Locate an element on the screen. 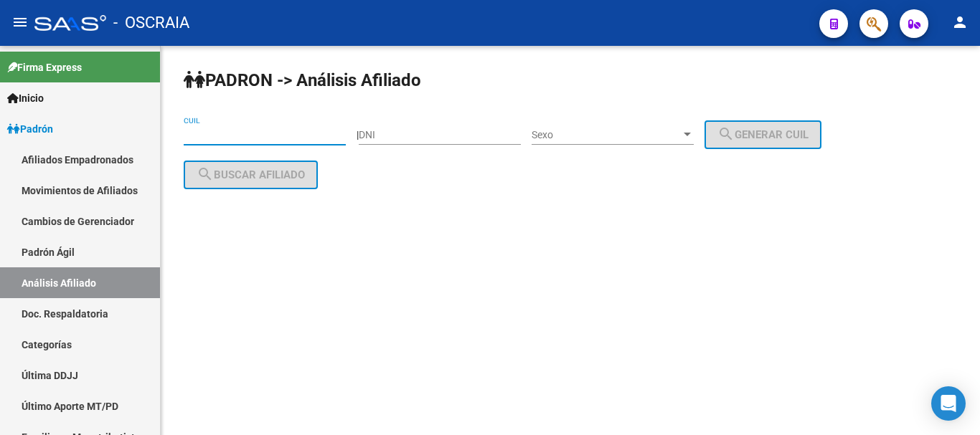 This screenshot has height=435, width=980. div: Open Intercom Messenger is located at coordinates (948, 403).